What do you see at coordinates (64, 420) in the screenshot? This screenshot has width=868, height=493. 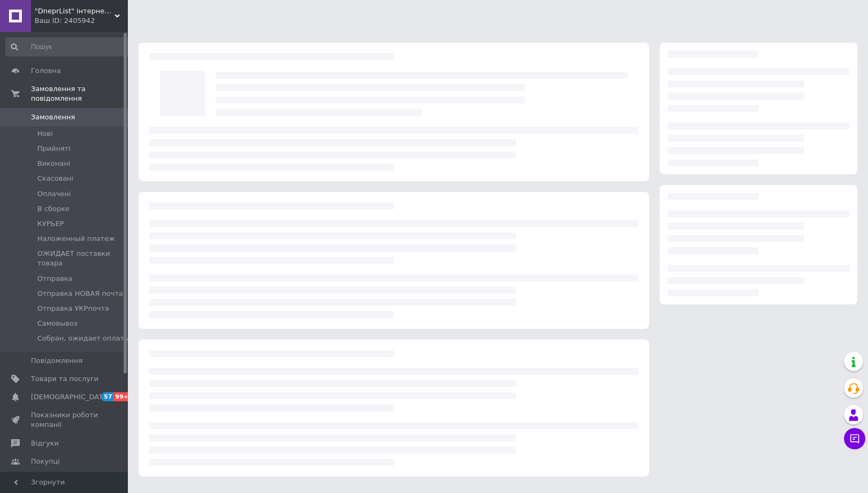 I see `span: Показники роботи компанії` at bounding box center [64, 420].